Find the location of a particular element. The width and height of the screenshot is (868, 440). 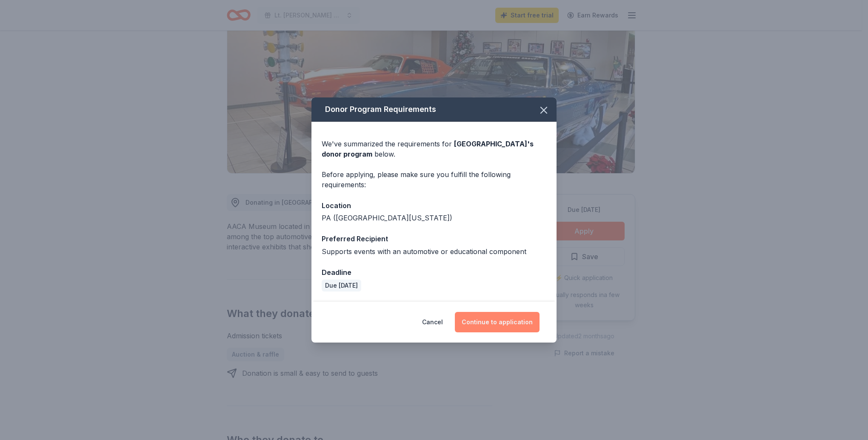

button: Continue to application is located at coordinates (497, 322).